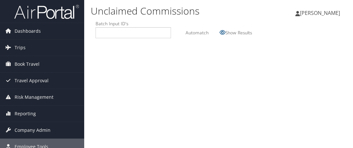 This screenshot has width=353, height=148. What do you see at coordinates (31, 81) in the screenshot?
I see `span: Travel Approval` at bounding box center [31, 81].